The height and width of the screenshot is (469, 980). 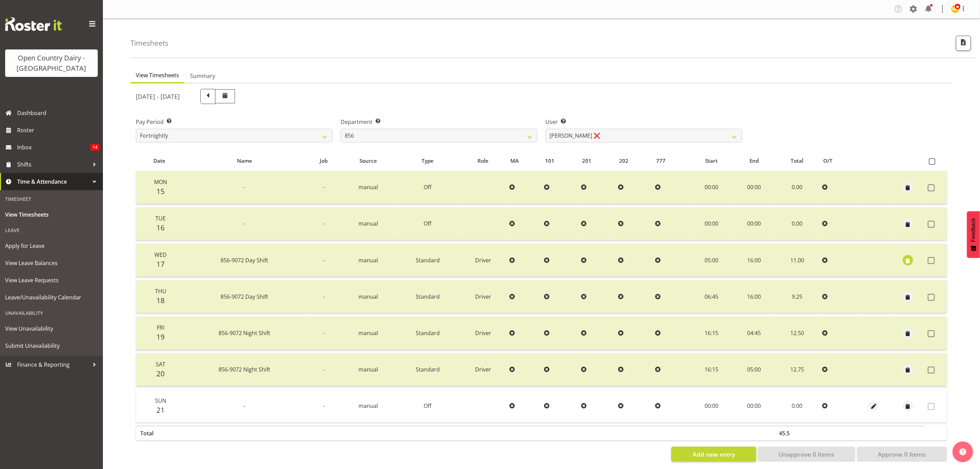 What do you see at coordinates (797, 187) in the screenshot?
I see `td: 0.00` at bounding box center [797, 187].